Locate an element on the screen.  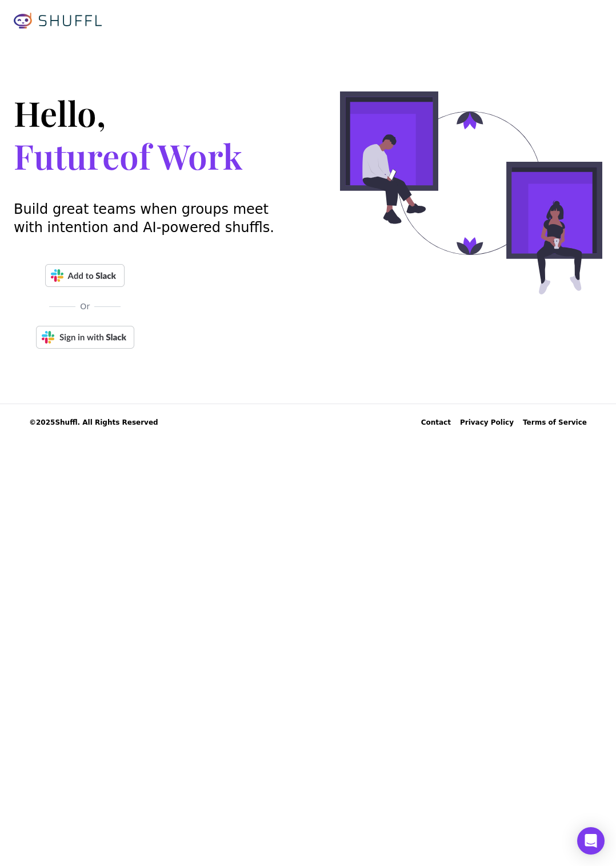
a: Terms of Service is located at coordinates (555, 422).